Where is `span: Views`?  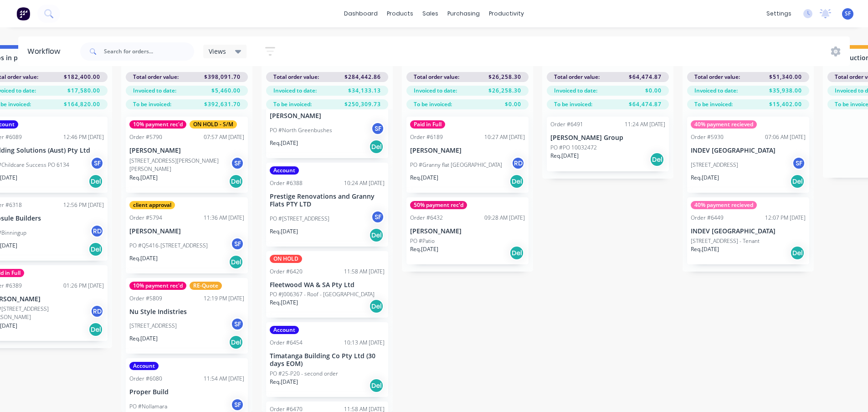 span: Views is located at coordinates (218, 51).